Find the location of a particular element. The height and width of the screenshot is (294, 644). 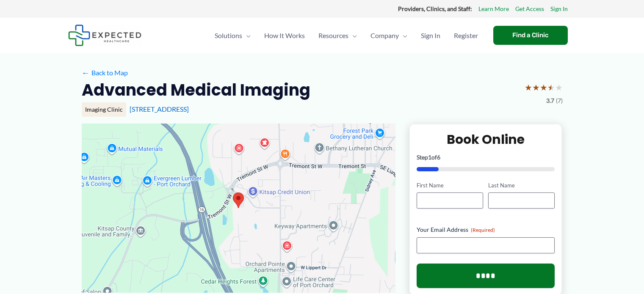

a: Find a Clinic is located at coordinates (530, 35).